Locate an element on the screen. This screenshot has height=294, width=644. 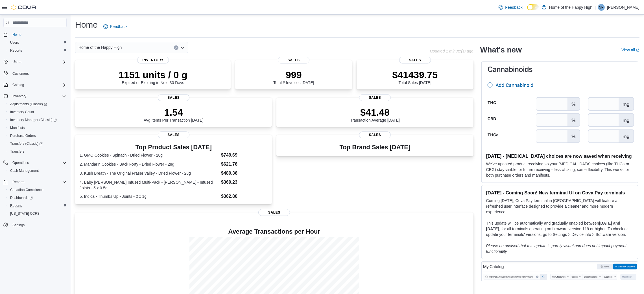
div: Steven Pike is located at coordinates (601, 7).